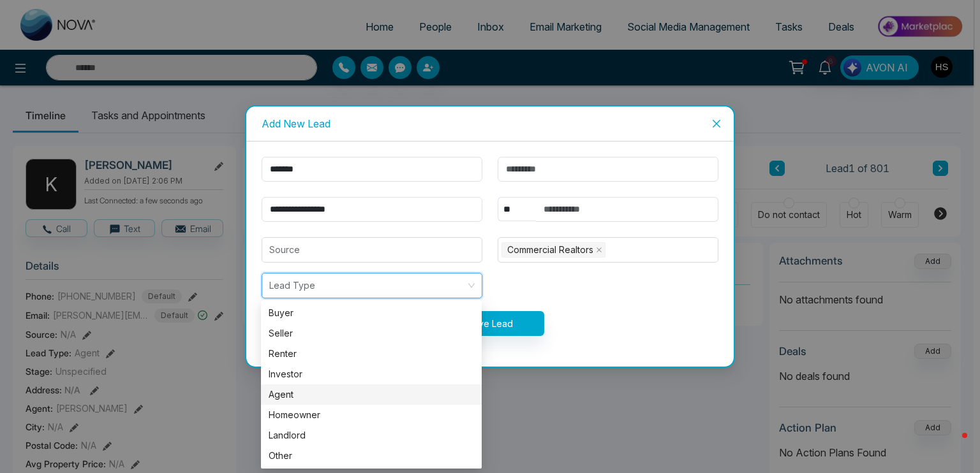 The image size is (980, 473). I want to click on div: Add New Lead, so click(490, 124).